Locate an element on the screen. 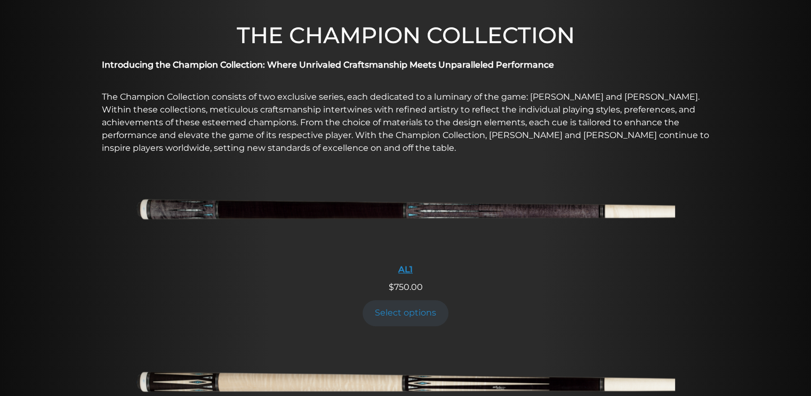  p: The Champion Collection consists of two exclusive series, each dedicated to a luminary of the gam... is located at coordinates (406, 123).